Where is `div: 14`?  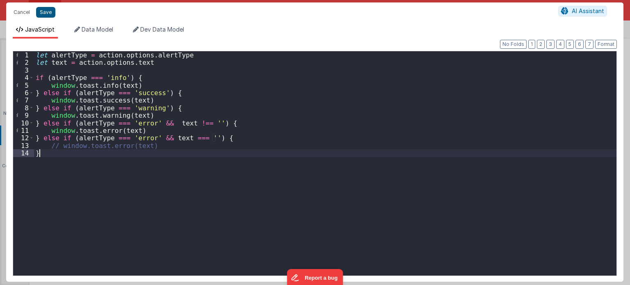 div: 14 is located at coordinates (23, 153).